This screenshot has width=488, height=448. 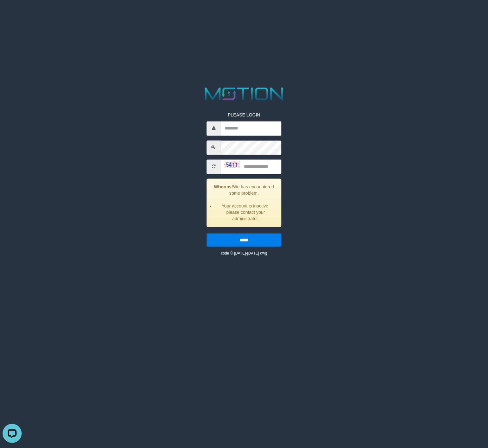 What do you see at coordinates (244, 115) in the screenshot?
I see `p: PLEASE LOGIN` at bounding box center [244, 115].